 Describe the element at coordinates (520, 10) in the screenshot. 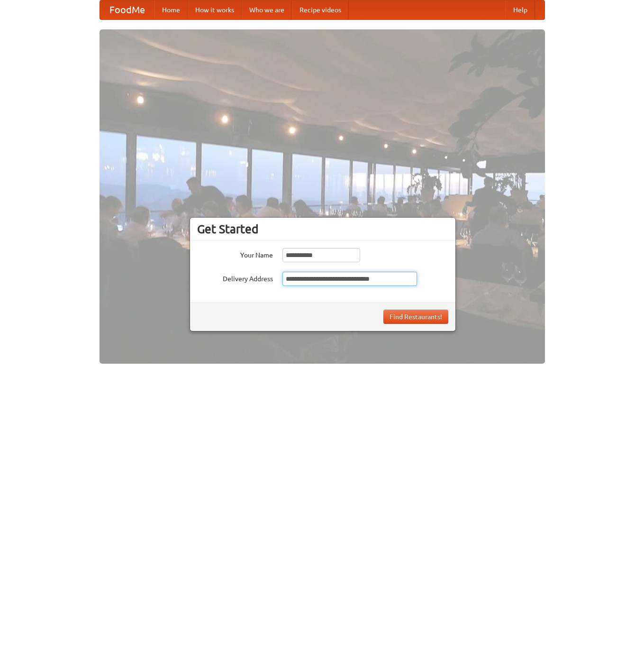

I see `a: Help` at that location.